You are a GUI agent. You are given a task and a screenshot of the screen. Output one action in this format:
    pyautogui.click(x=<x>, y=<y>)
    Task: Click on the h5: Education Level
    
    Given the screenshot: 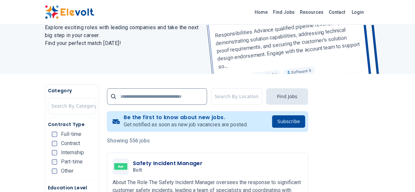 What is the action you would take?
    pyautogui.click(x=72, y=188)
    